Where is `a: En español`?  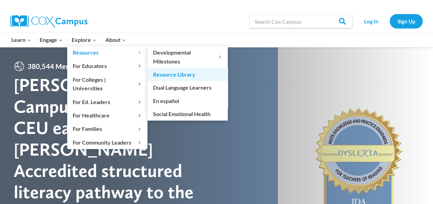 a: En español is located at coordinates (187, 101).